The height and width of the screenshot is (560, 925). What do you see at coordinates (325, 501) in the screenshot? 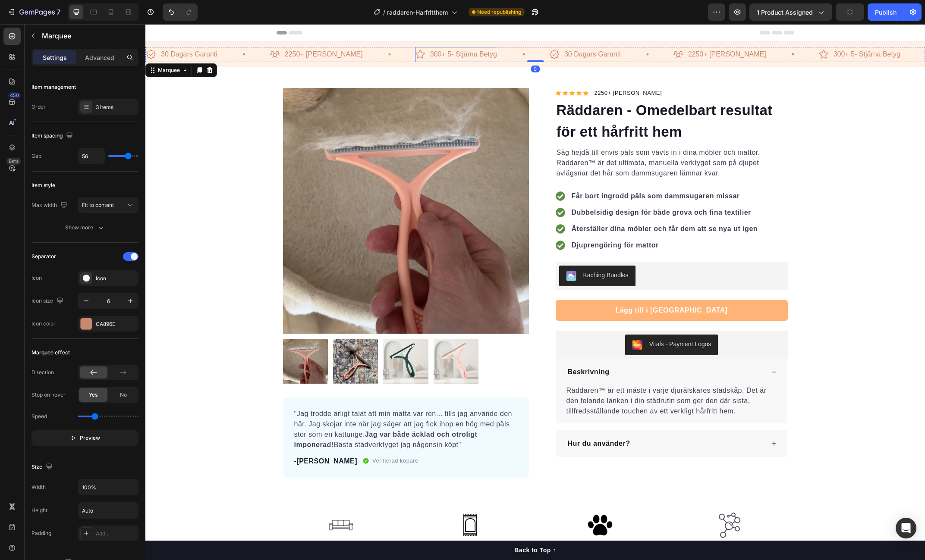
I see `img: gempages_580640165886690217-5be273a8-3b58-47ef-9a5d-0b92b47386d1.png` at bounding box center [325, 501].